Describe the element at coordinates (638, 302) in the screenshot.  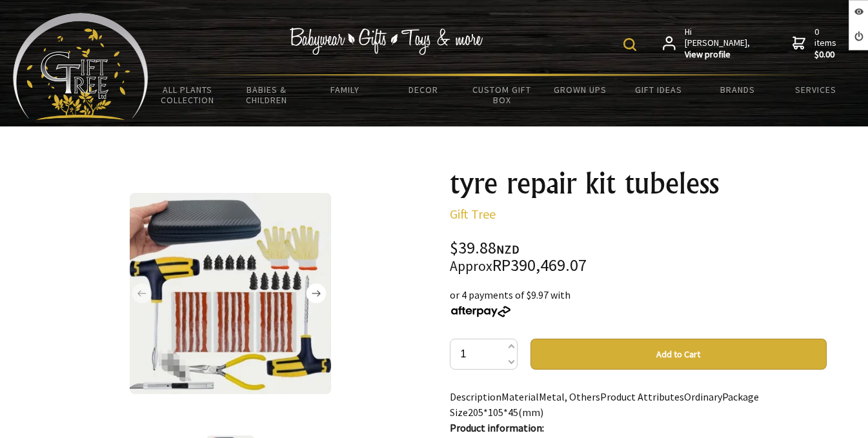
I see `div: or 4 payments of $9.97 with` at that location.